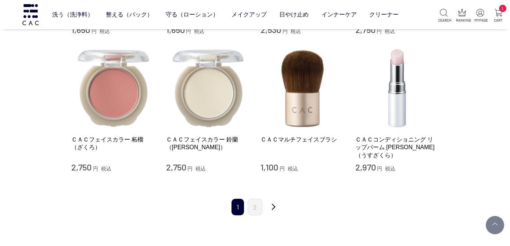  Describe the element at coordinates (73, 15) in the screenshot. I see `a: 洗う（洗浄料）` at that location.